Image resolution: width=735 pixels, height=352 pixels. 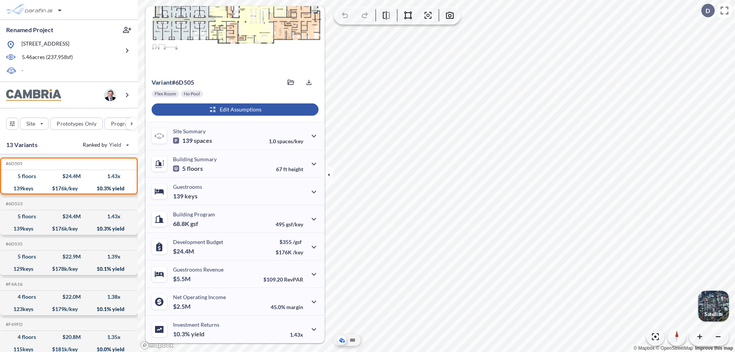 I want to click on p: Guestrooms, so click(x=188, y=186).